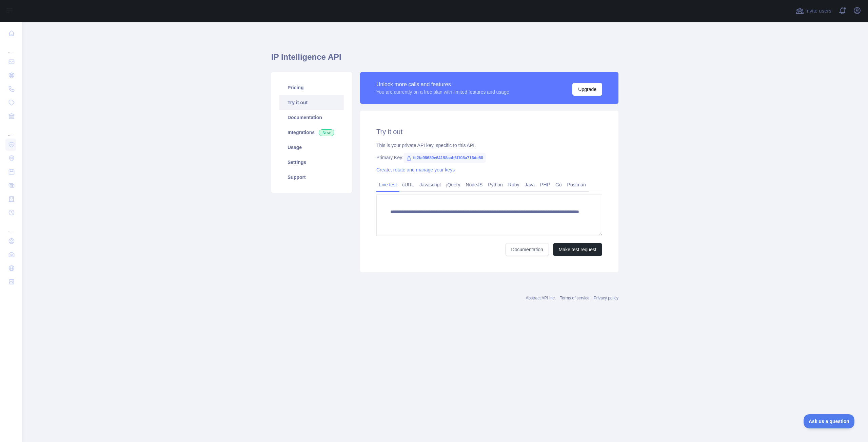  I want to click on div: Unlock more calls and features, so click(443, 84).